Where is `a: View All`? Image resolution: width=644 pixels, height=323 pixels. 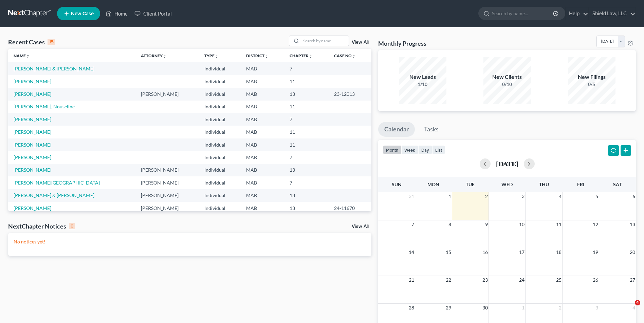
a: View All is located at coordinates (360, 43).